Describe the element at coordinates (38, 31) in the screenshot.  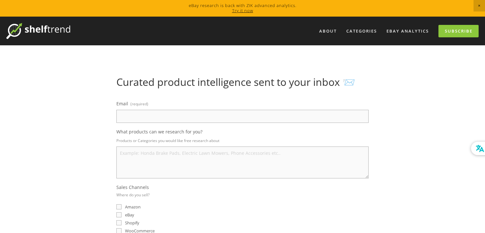
I see `img: ShelfTrend` at that location.